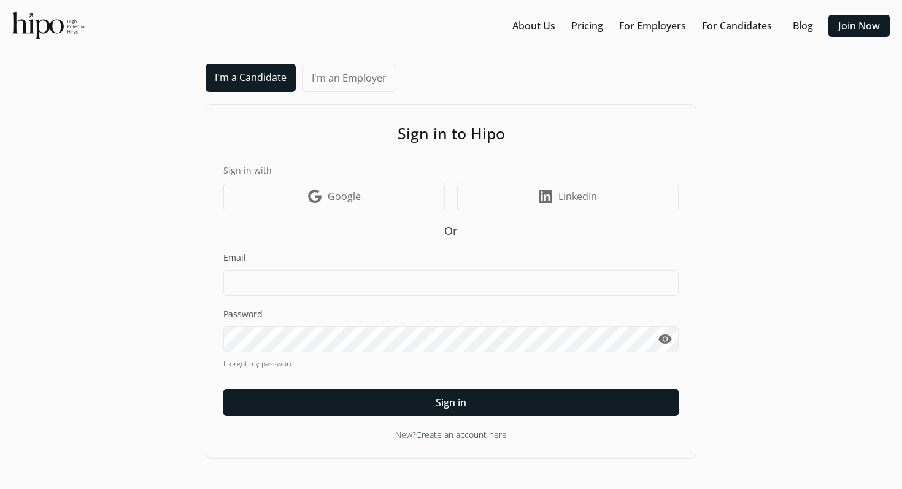  Describe the element at coordinates (451, 364) in the screenshot. I see `a: I forgot my password` at that location.